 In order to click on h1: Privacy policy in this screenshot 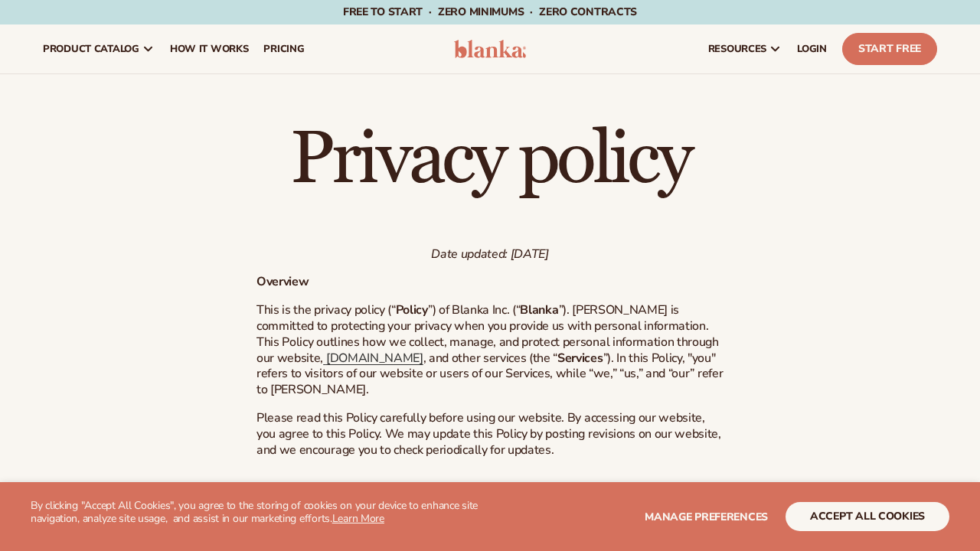, I will do `click(490, 160)`.